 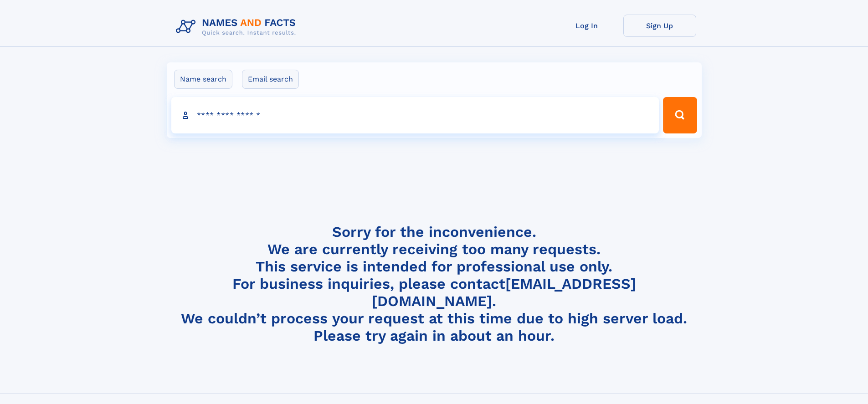 What do you see at coordinates (203, 80) in the screenshot?
I see `label: Name search` at bounding box center [203, 80].